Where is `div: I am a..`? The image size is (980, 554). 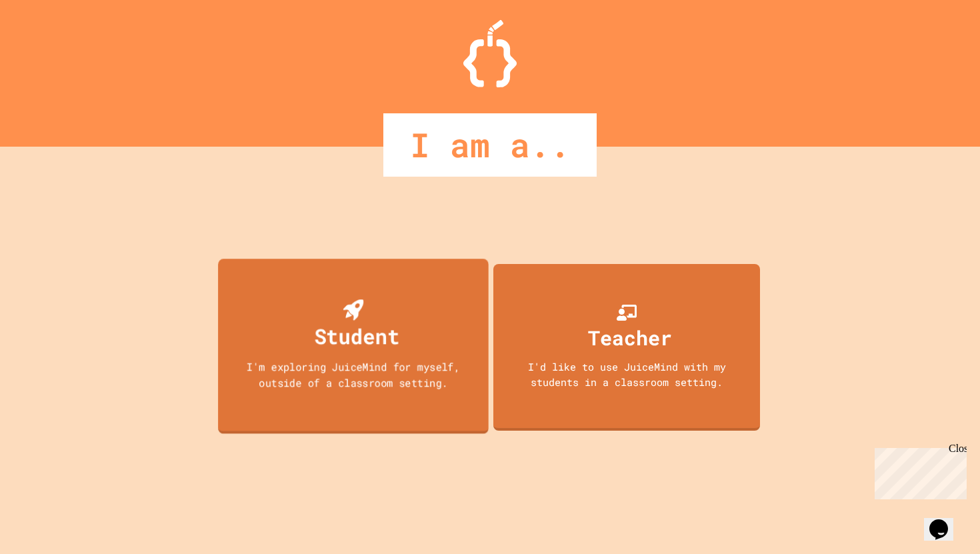
div: I am a.. is located at coordinates (490, 145).